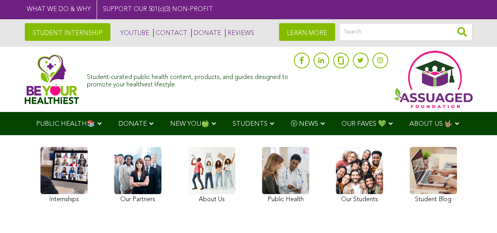  What do you see at coordinates (66, 124) in the screenshot?
I see `span: PUBLIC HEALTH📚` at bounding box center [66, 124].